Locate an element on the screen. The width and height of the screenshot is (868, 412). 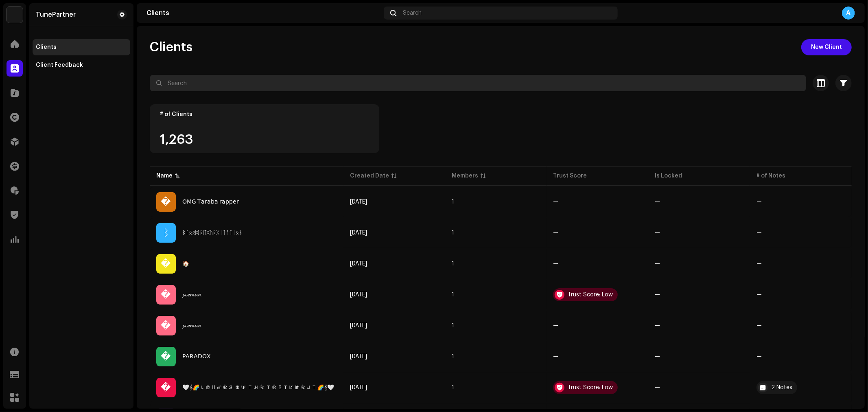
span: May 20, 2024 is located at coordinates (358, 264).